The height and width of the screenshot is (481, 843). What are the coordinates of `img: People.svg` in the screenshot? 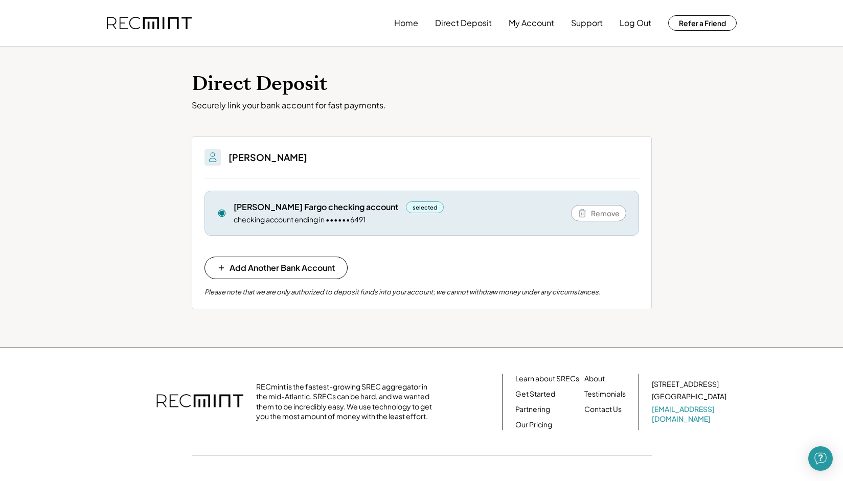 It's located at (213, 157).